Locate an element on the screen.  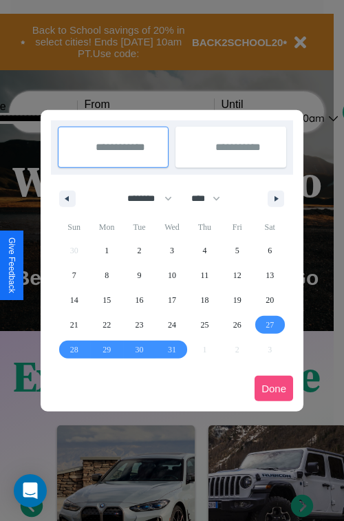
button: 15 is located at coordinates (106, 300).